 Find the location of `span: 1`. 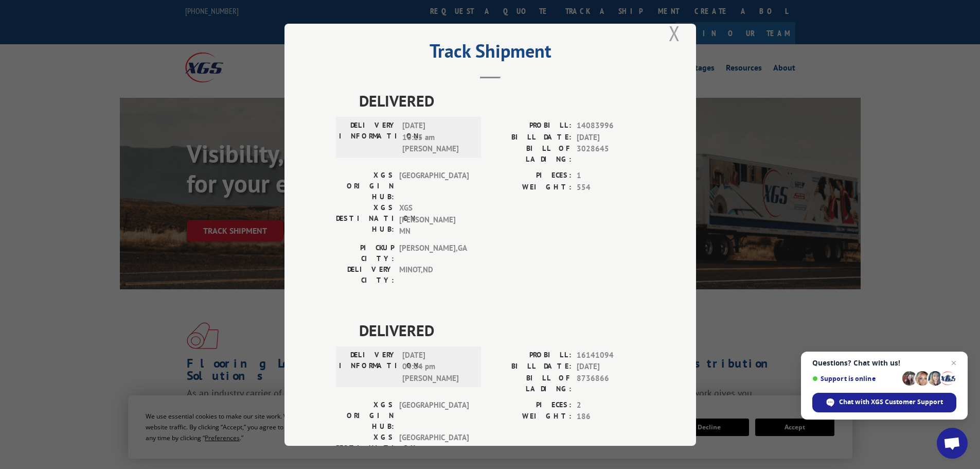

span: 1 is located at coordinates (610, 176).